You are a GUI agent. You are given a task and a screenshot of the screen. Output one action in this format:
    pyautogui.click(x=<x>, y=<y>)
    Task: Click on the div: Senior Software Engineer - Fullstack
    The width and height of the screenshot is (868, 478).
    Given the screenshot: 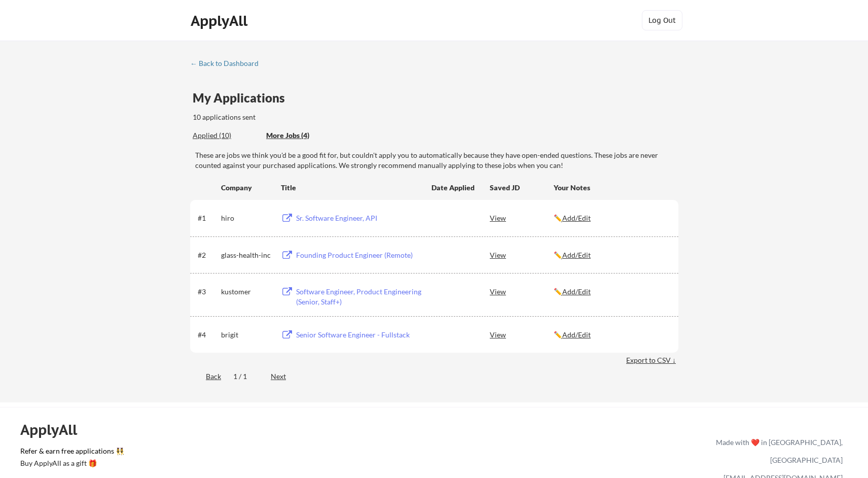 What is the action you would take?
    pyautogui.click(x=359, y=334)
    